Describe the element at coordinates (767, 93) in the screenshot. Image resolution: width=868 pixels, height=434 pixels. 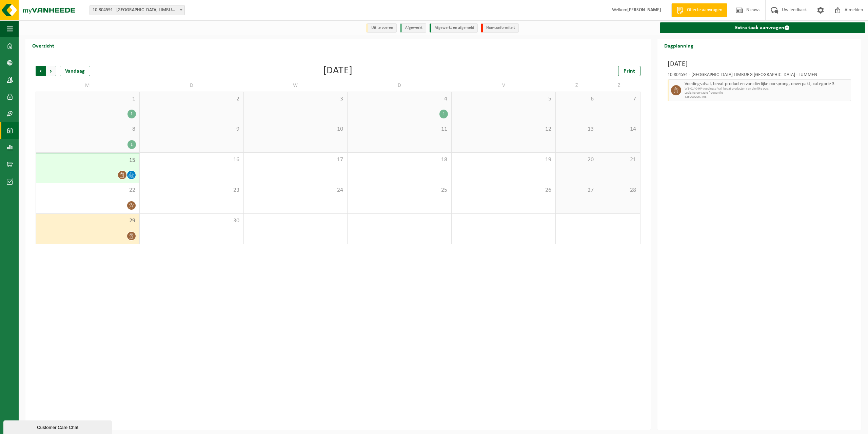
I see `span: Lediging op vaste frequentie` at that location.